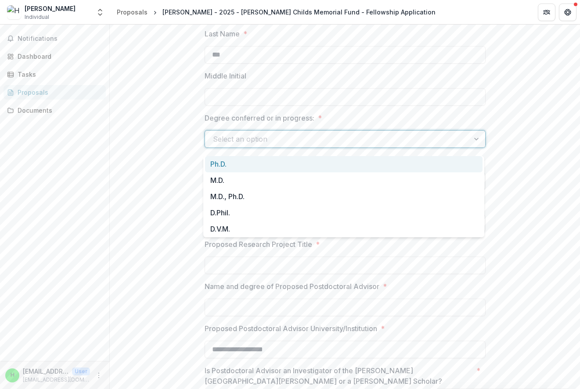 The height and width of the screenshot is (389, 580). Describe the element at coordinates (344, 197) in the screenshot. I see `div: M.D., Ph.D.` at that location.